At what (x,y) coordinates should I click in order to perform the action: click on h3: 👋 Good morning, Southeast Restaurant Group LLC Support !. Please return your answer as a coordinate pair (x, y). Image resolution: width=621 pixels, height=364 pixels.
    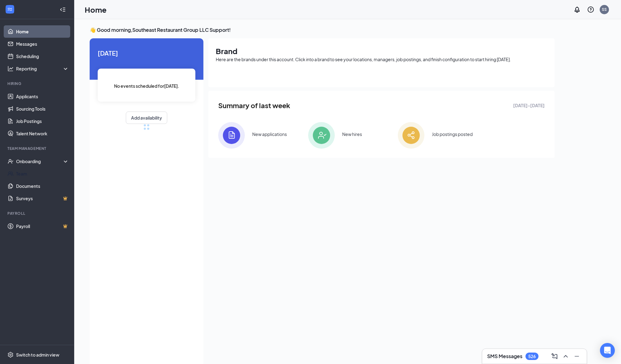
    Looking at the image, I should click on (322, 30).